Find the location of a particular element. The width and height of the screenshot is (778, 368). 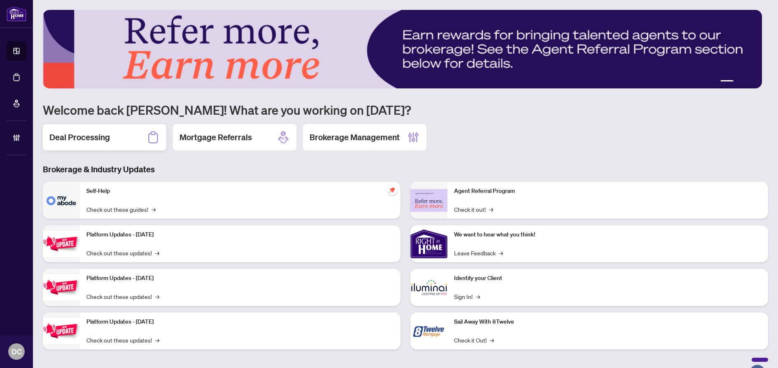

p: Agent Referral Program is located at coordinates (607, 191).